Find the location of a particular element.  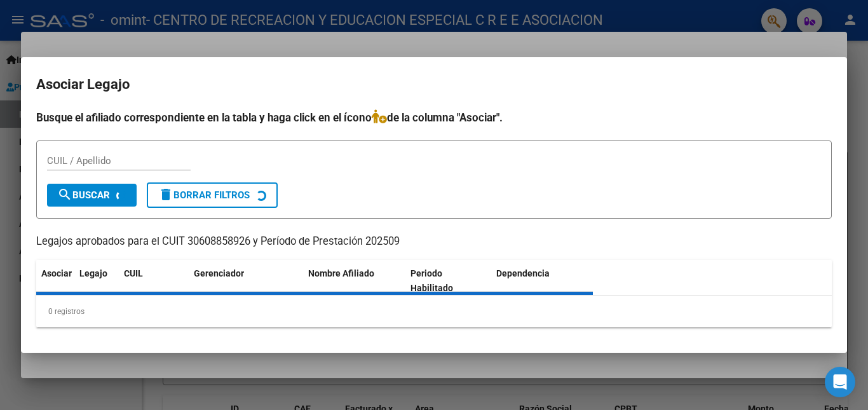

div: 0 registros is located at coordinates (434, 311).